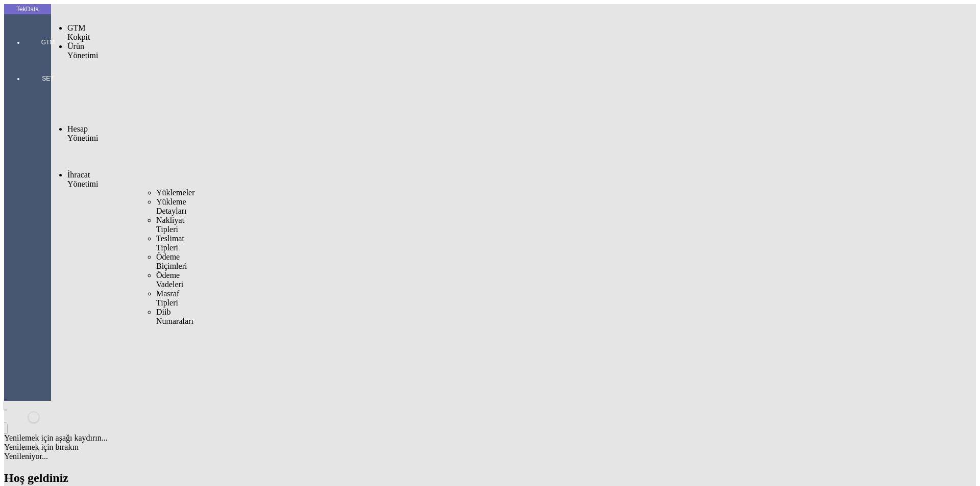 The width and height of the screenshot is (980, 486). What do you see at coordinates (172, 206) in the screenshot?
I see `span: Yükleme Detayları` at bounding box center [172, 206].